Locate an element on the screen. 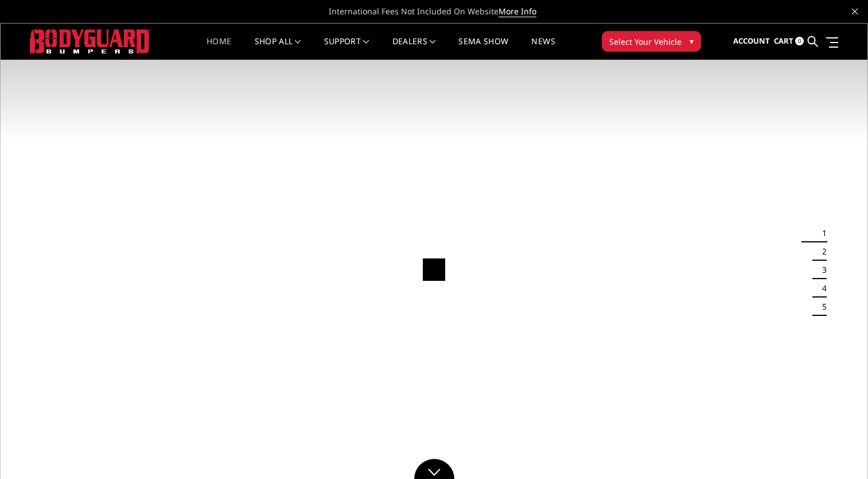 This screenshot has width=868, height=479. a: More Info is located at coordinates (517, 11).